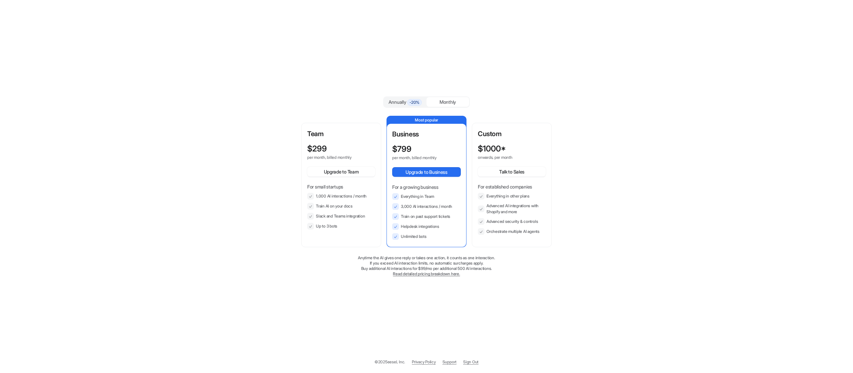 The width and height of the screenshot is (853, 373). What do you see at coordinates (390, 362) in the screenshot?
I see `p: © 2025 eesel, Inc.` at bounding box center [390, 362].